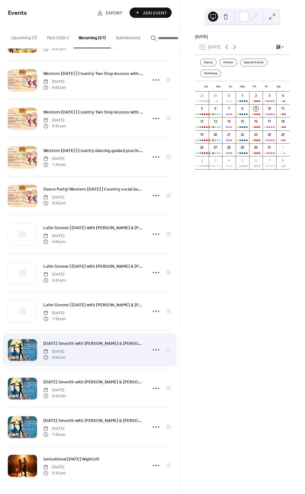 This screenshot has height=494, width=305. I want to click on button: Recurring (27), so click(92, 37).